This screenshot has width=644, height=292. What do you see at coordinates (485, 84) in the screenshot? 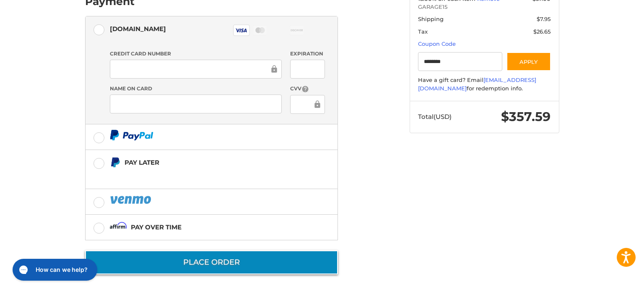
I see `div: Have a gift card? Email for redemption info.` at bounding box center [485, 84].